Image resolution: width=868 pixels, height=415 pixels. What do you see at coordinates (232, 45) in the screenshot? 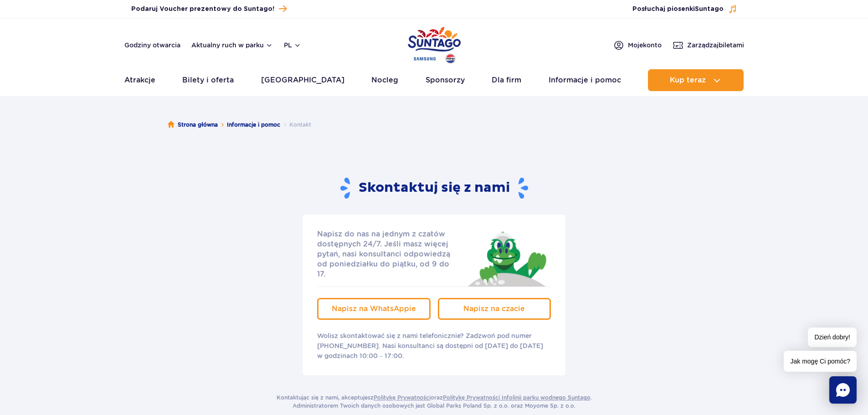
I see `button: Aktualny ruch w parku` at bounding box center [232, 45].